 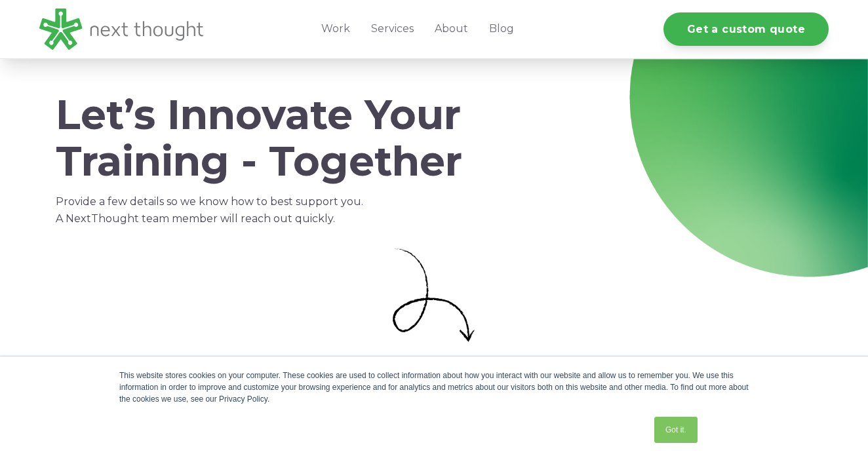 I want to click on img: Small curly arrow, so click(x=433, y=296).